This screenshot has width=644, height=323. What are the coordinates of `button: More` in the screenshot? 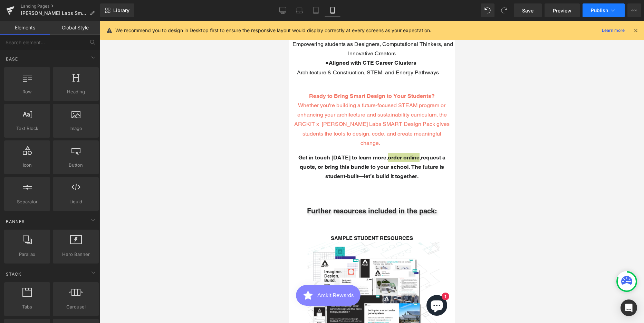 It's located at (634, 11).